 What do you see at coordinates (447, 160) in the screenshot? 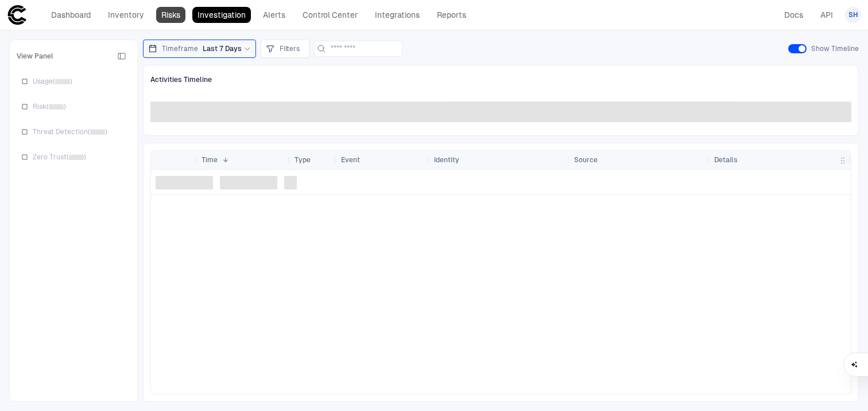
I see `span: Identity` at bounding box center [447, 160].